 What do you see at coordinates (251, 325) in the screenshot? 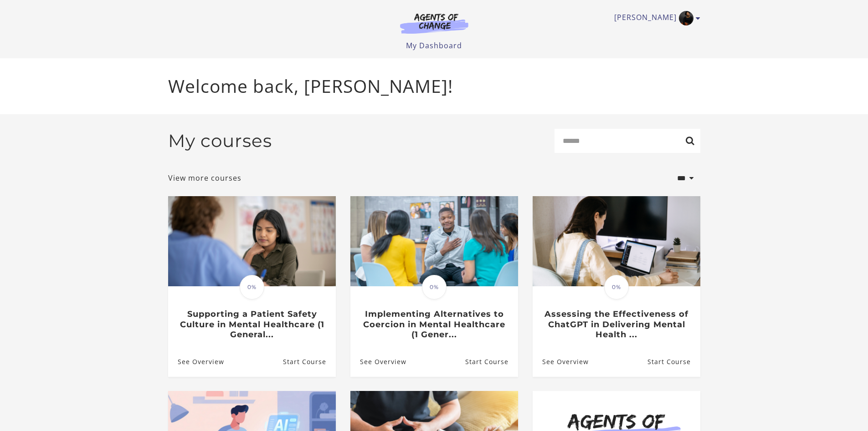
I see `h3: Supporting a Patient Safety Culture in Mental Healthcare (1 General...` at bounding box center [251, 325].